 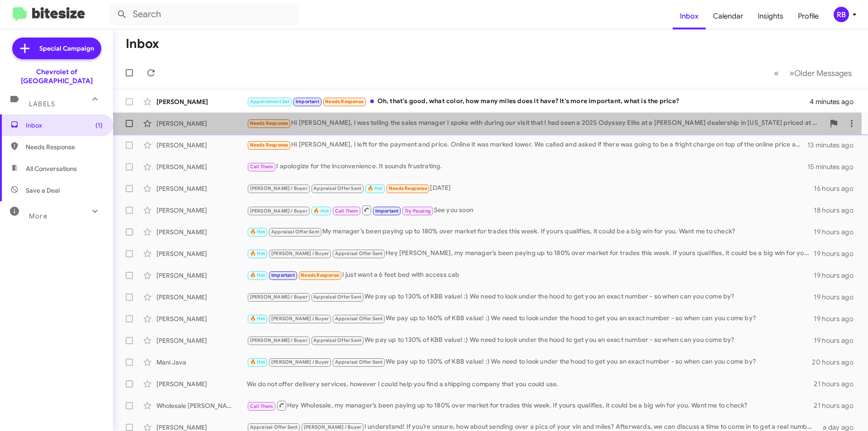 What do you see at coordinates (38, 216) in the screenshot?
I see `span: More` at bounding box center [38, 216].